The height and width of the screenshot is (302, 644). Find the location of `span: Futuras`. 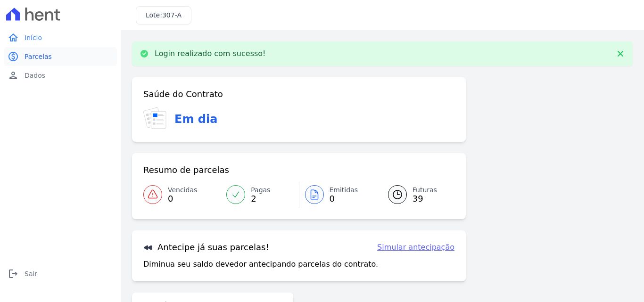

span: Futuras is located at coordinates (425, 190).